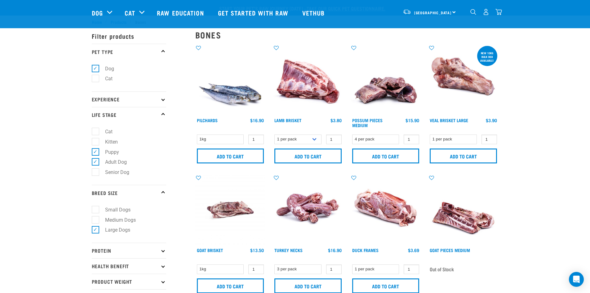  I want to click on label: Puppy, so click(108, 152).